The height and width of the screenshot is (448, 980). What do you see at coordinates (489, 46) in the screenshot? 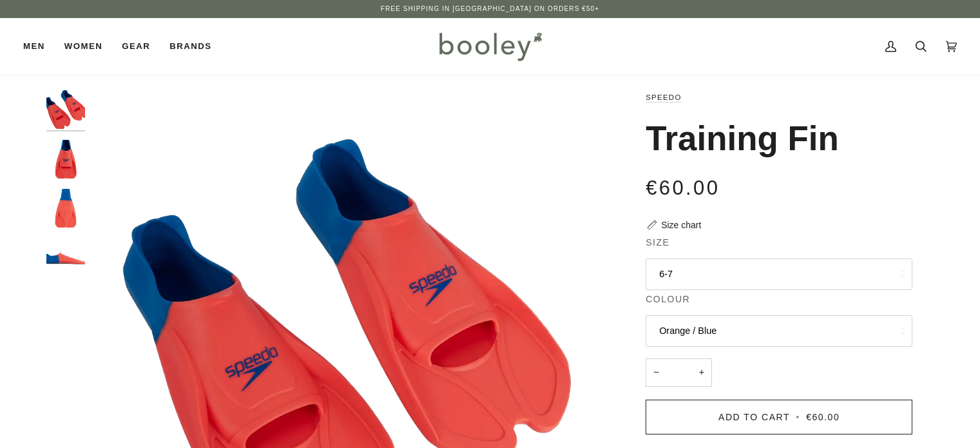
I see `img: Booley` at bounding box center [489, 46].